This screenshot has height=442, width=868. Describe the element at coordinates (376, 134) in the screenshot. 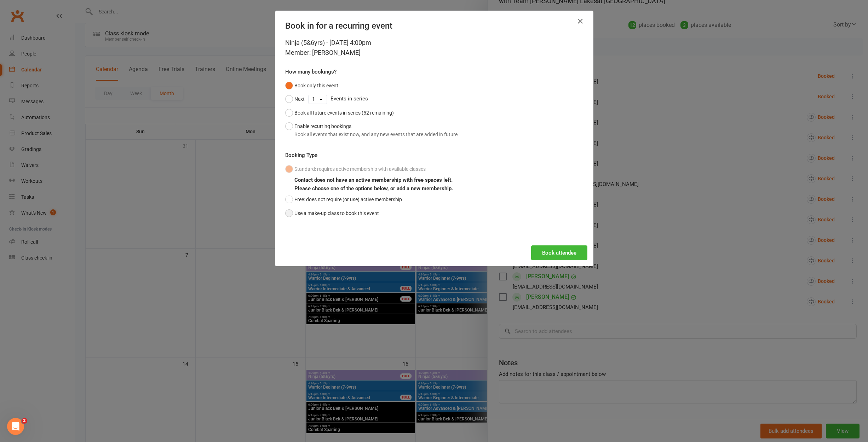

I see `div: Book all events that exist now, and any new events that are added in future` at that location.